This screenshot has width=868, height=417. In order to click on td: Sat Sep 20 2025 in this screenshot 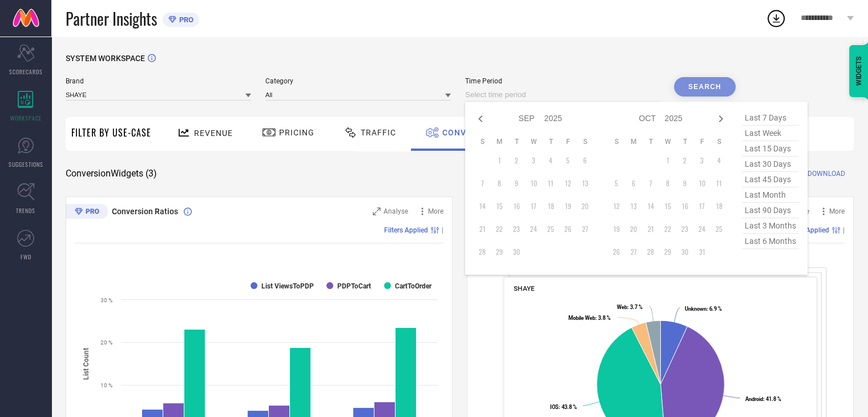, I will do `click(585, 206)`.